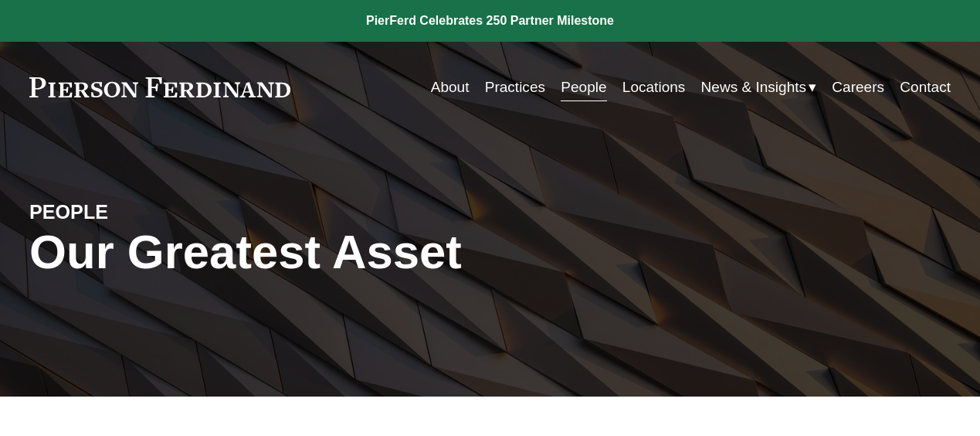 The image size is (980, 436). Describe the element at coordinates (925, 88) in the screenshot. I see `a: Contact` at that location.